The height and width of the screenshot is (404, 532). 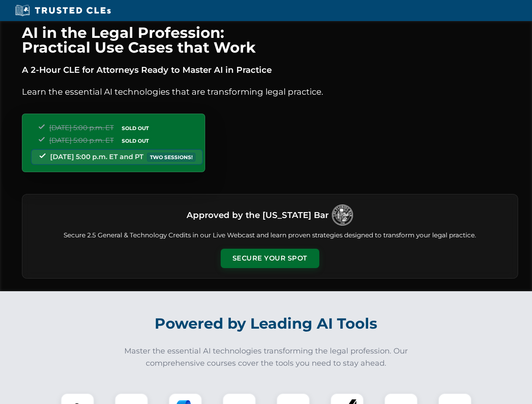 What do you see at coordinates (270, 91) in the screenshot?
I see `p: Learn the essential AI technologies that are transforming legal practice.` at bounding box center [270, 91].